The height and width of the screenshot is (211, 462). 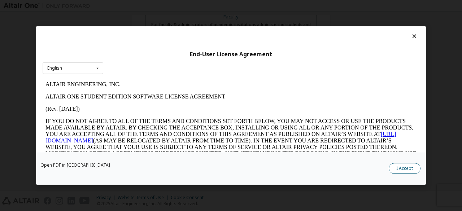 What do you see at coordinates (405, 169) in the screenshot?
I see `button: I Accept` at bounding box center [405, 169].